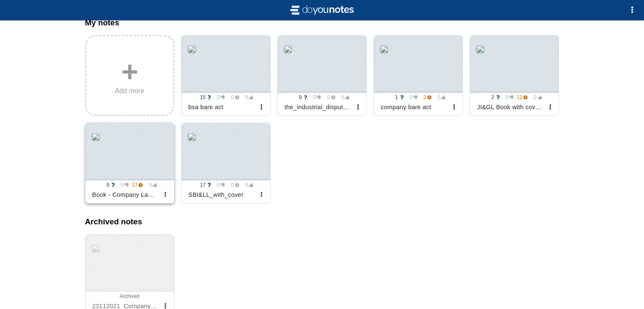 The width and height of the screenshot is (644, 309). I want to click on div: bsa bare act, so click(221, 107).